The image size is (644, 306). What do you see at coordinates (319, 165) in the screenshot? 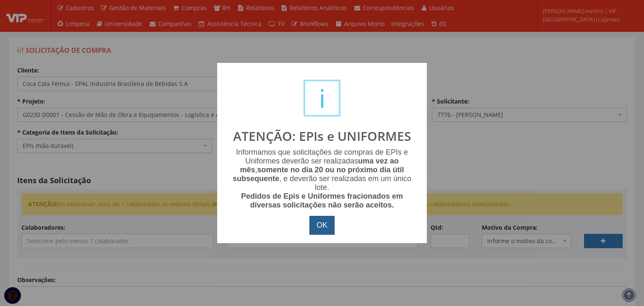
I see `b: uma vez ao mês` at bounding box center [319, 165].